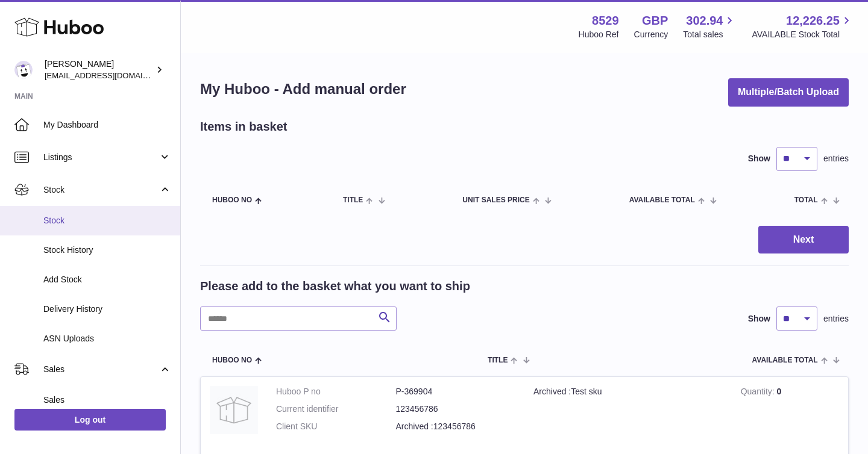 The width and height of the screenshot is (868, 454). Describe the element at coordinates (107, 309) in the screenshot. I see `span: Delivery History` at that location.